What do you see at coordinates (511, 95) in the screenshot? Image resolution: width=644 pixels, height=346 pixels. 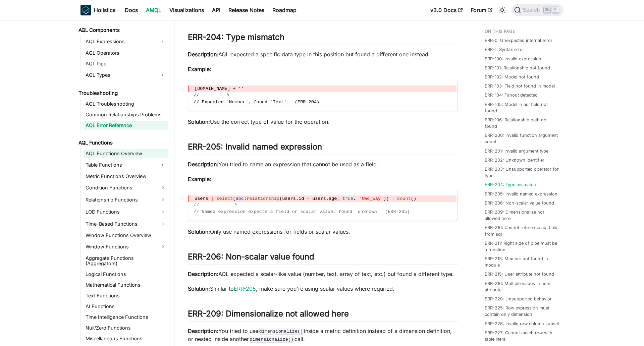 I see `a: ERR-104: Fanout detected` at bounding box center [511, 95].